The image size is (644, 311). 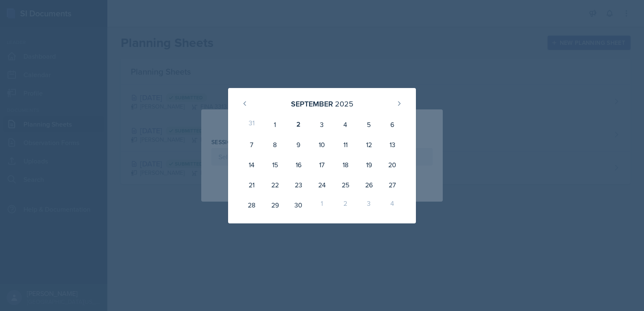 What do you see at coordinates (369, 125) in the screenshot?
I see `div: 5` at bounding box center [369, 125].